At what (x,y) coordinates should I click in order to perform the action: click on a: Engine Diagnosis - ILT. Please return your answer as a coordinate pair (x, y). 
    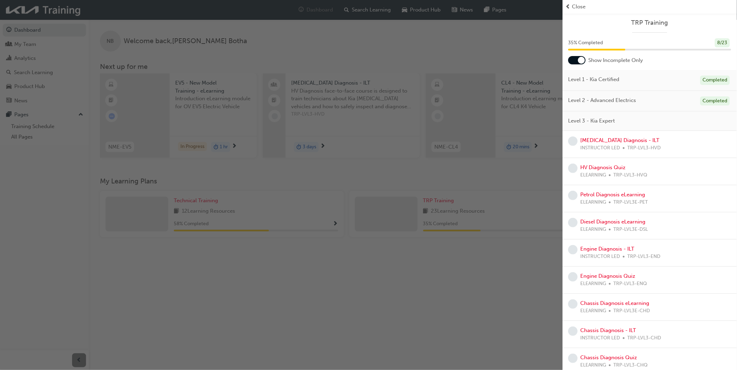
    Looking at the image, I should click on (607, 249).